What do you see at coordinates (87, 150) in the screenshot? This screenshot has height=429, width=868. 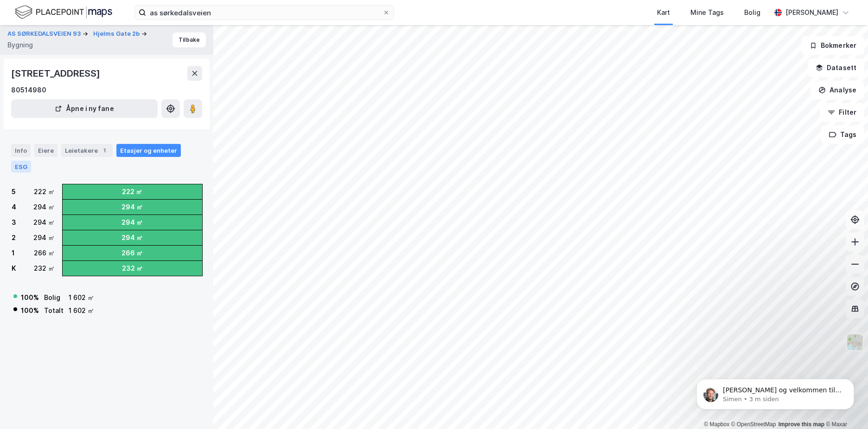 I see `div: Leietakere` at bounding box center [87, 150].